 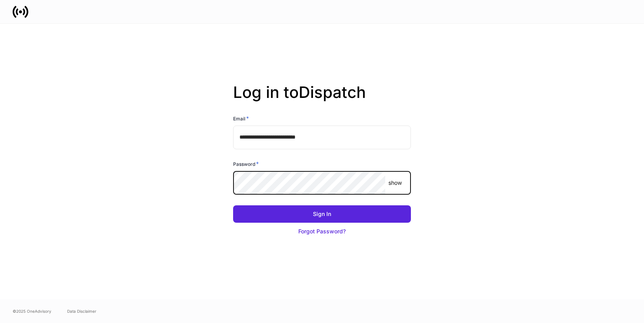 I want to click on h6: Email, so click(x=241, y=118).